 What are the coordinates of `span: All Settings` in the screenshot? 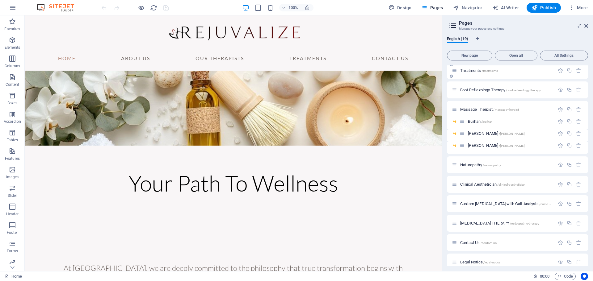 It's located at (564, 56).